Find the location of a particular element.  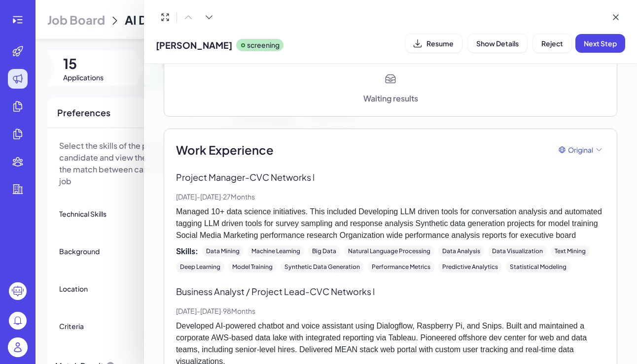

p: Business Analyst / Project Lead - CVC Networks l is located at coordinates (390, 291).